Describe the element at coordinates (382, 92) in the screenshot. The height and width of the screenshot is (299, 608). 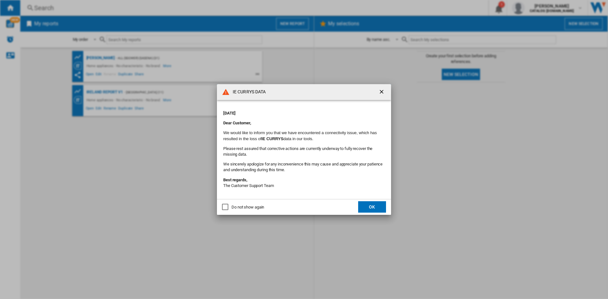
I see `button: getI18NText('BUTTONS.CLOSE_DIALOG')` at that location.